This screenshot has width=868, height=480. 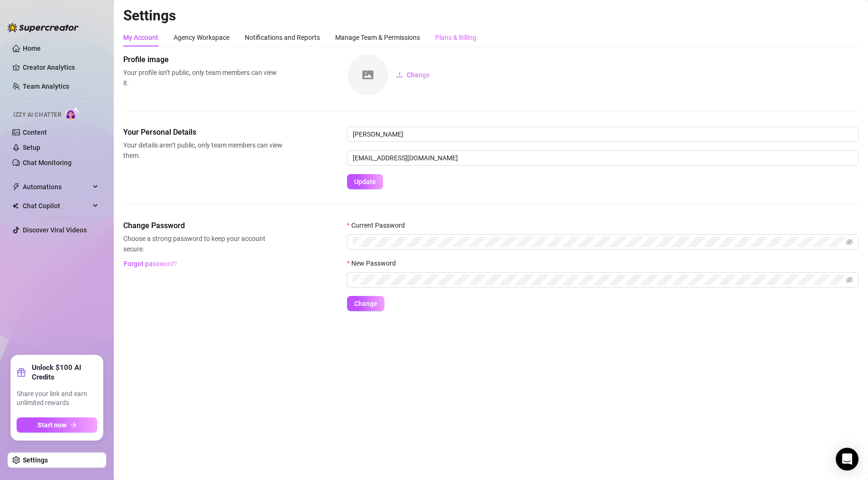 What do you see at coordinates (61, 68) in the screenshot?
I see `a: Creator Analytics` at bounding box center [61, 68].